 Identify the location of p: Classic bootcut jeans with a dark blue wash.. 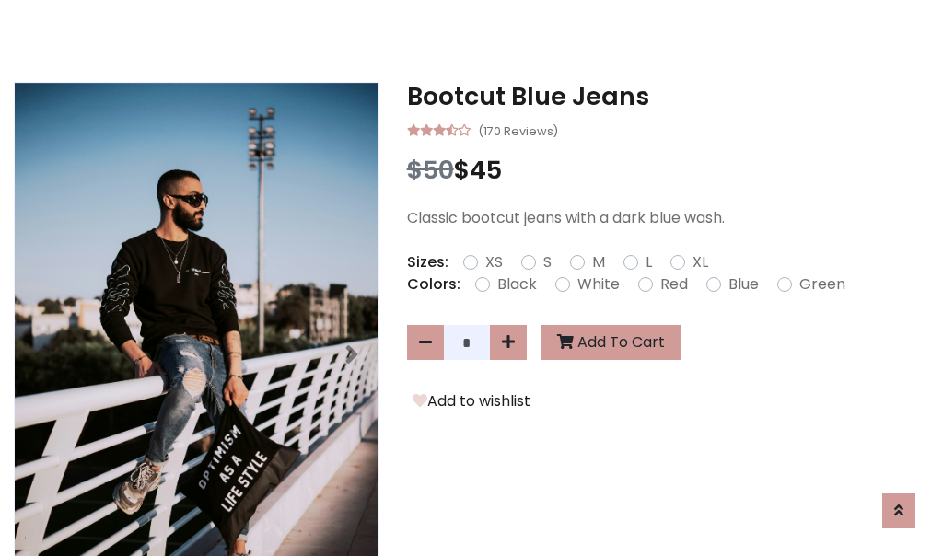
(668, 218).